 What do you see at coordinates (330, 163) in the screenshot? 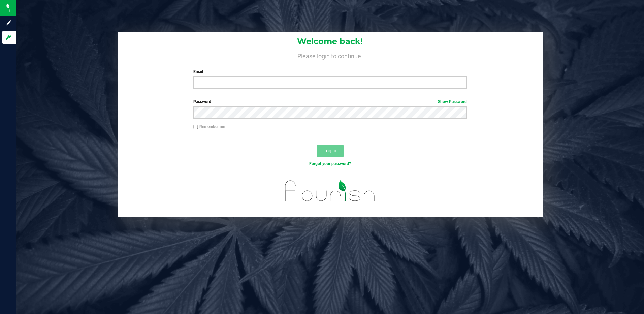
I see `a: Forgot your password?` at bounding box center [330, 163].